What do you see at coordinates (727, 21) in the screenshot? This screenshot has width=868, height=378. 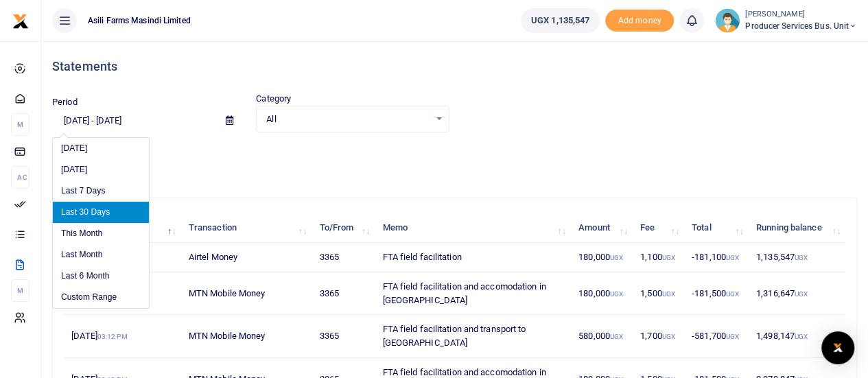 I see `img: profile-user` at bounding box center [727, 21].